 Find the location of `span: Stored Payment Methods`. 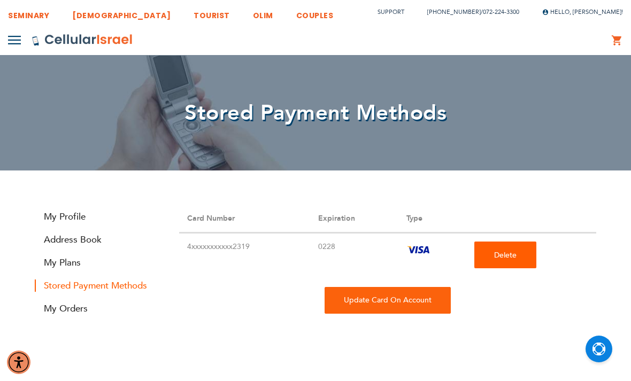

span: Stored Payment Methods is located at coordinates (316, 113).